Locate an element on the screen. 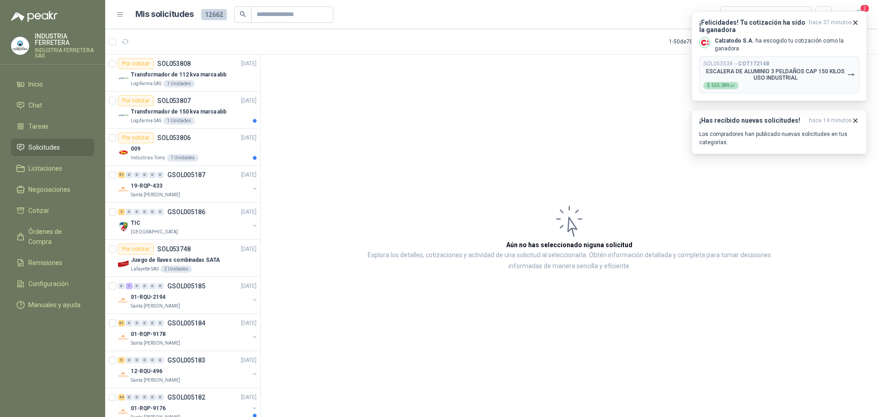  div: 5 is located at coordinates (121, 360).